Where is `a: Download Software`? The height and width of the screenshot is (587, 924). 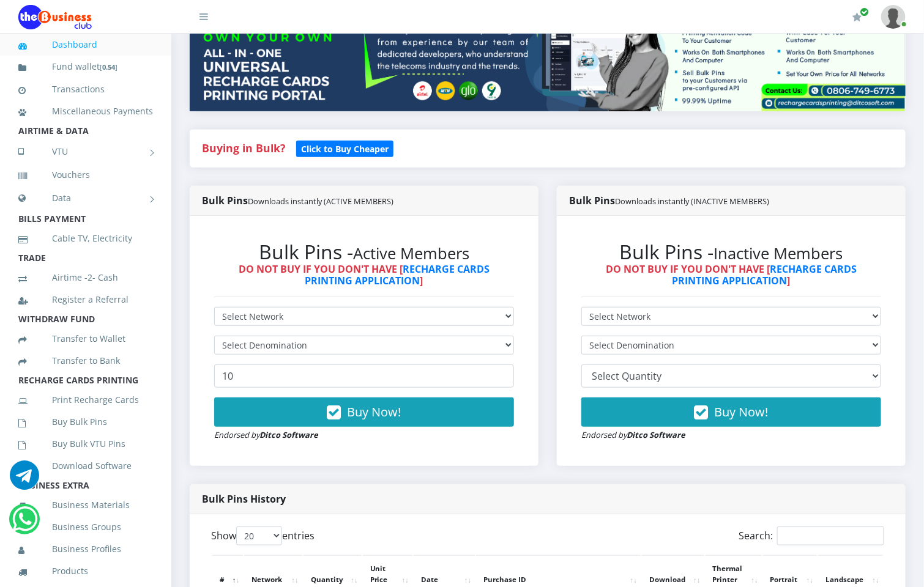 a: Download Software is located at coordinates (85, 466).